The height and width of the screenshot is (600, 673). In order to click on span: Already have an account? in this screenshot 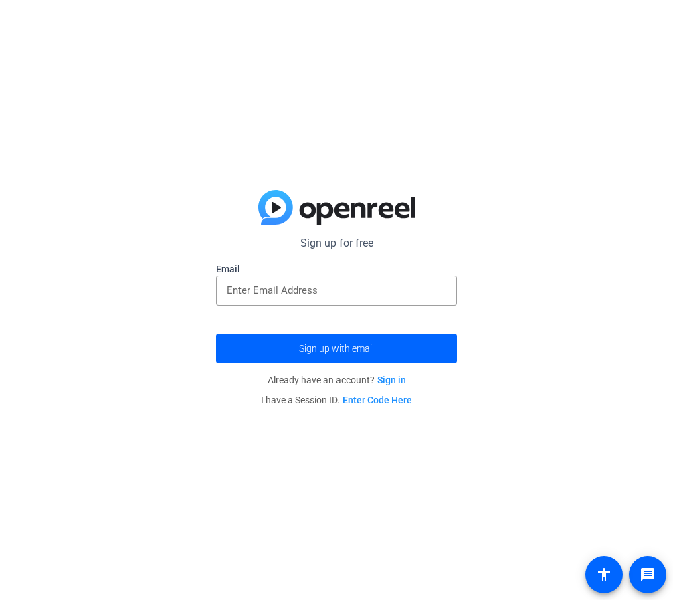, I will do `click(336, 380)`.